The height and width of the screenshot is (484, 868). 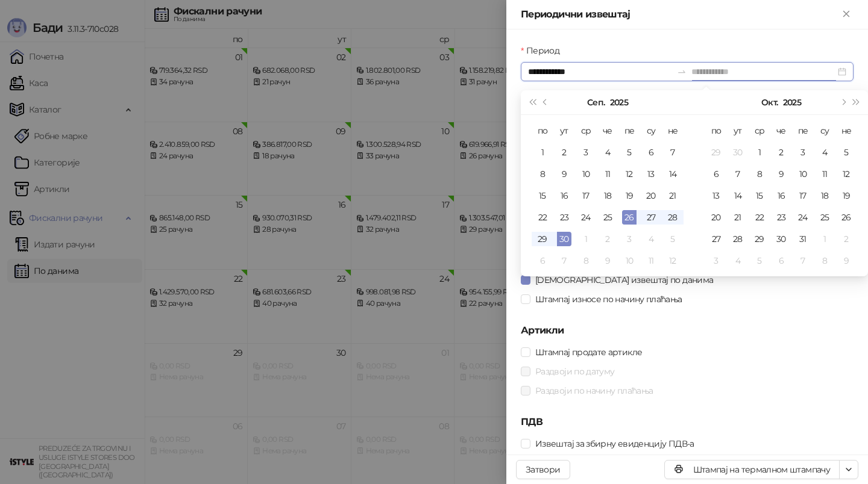 What do you see at coordinates (803, 218) in the screenshot?
I see `td: 2025-10-24` at bounding box center [803, 218].